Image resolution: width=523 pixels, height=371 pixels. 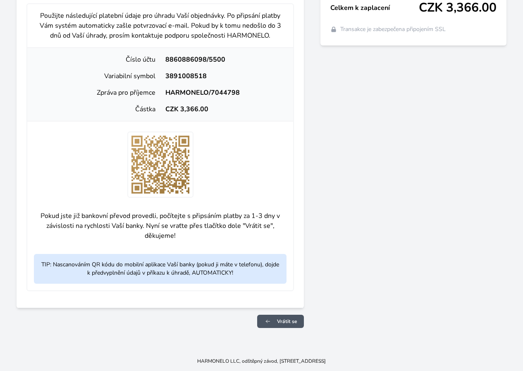 I want to click on a: Vrátit se, so click(x=280, y=321).